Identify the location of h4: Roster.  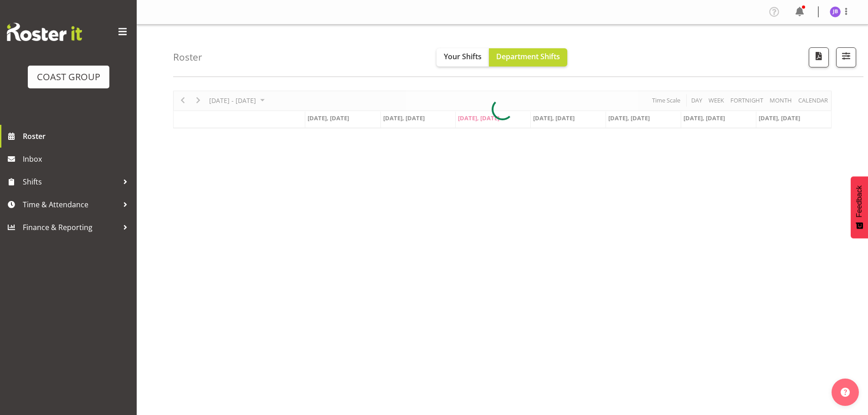
(188, 57).